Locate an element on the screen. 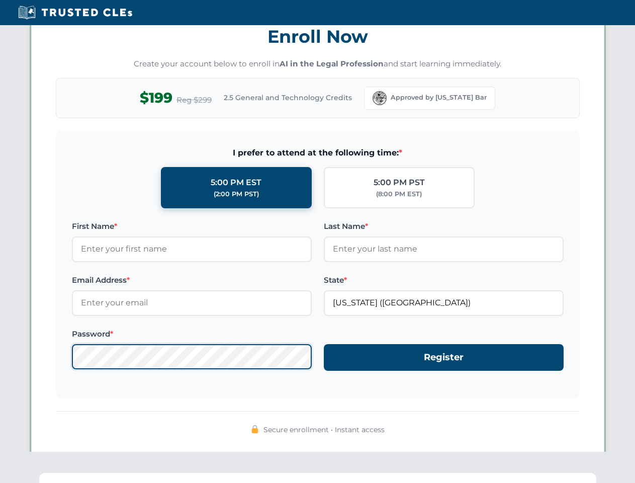  label: Last Name is located at coordinates (444, 226).